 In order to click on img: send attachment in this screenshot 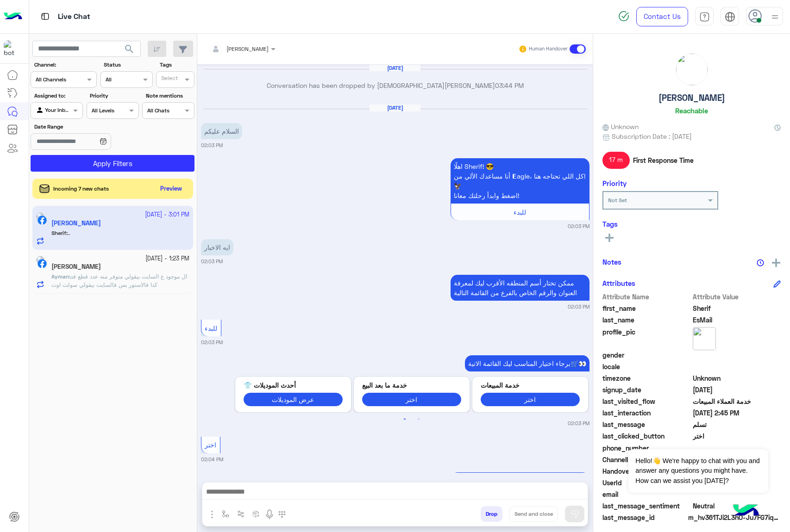, I will do `click(212, 515)`.